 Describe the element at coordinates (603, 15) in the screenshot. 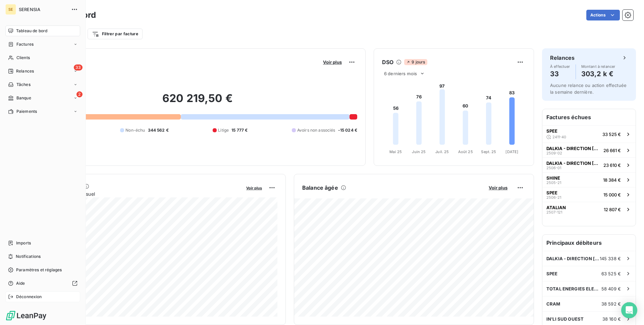

I see `button: Actions` at that location.